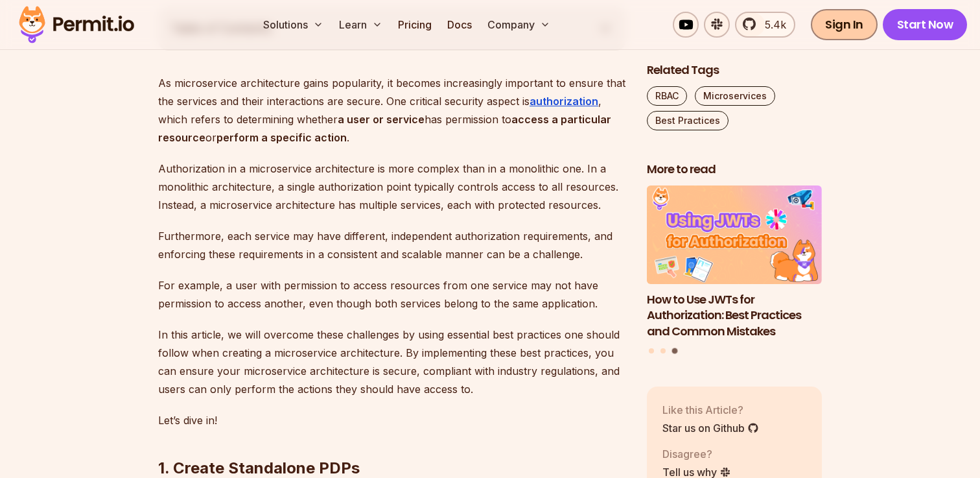 The width and height of the screenshot is (980, 478). What do you see at coordinates (459, 25) in the screenshot?
I see `a: Docs` at bounding box center [459, 25].